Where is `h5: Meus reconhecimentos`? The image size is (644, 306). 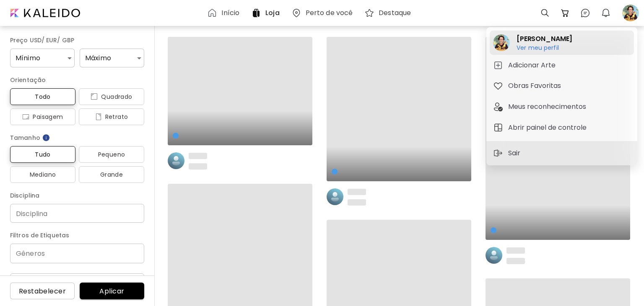 h5: Meus reconhecimentos is located at coordinates (548, 107).